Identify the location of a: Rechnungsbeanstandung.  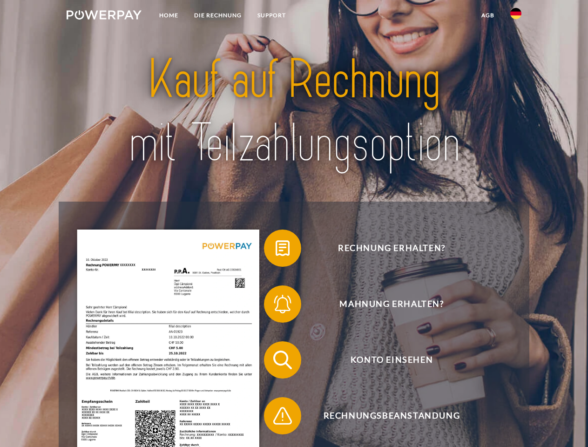
(385, 416).